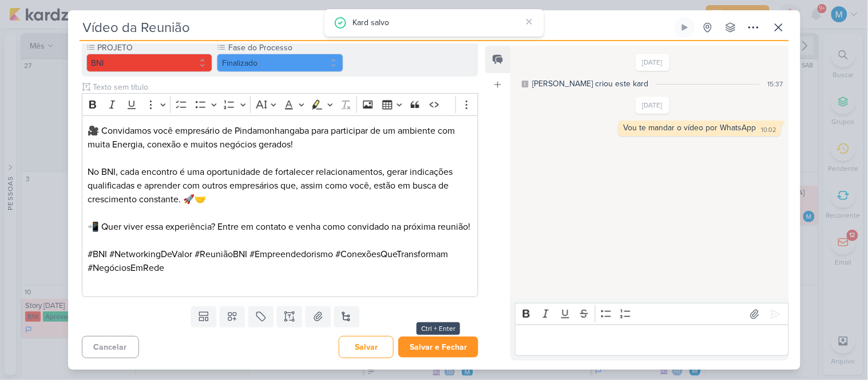  Describe the element at coordinates (154, 48) in the screenshot. I see `label: PROJETO` at that location.